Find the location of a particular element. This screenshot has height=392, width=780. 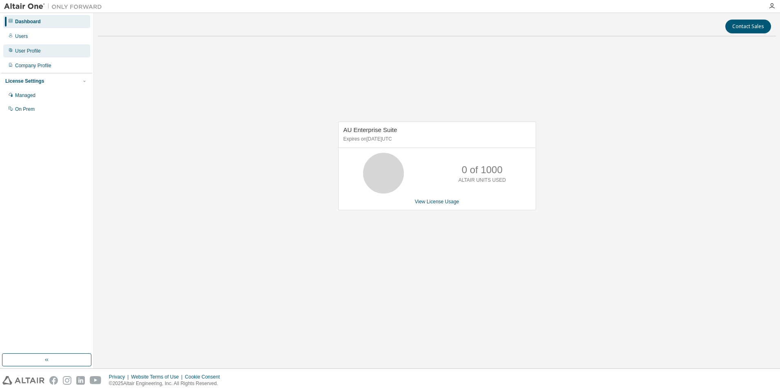

a: View License Usage is located at coordinates (437, 202).